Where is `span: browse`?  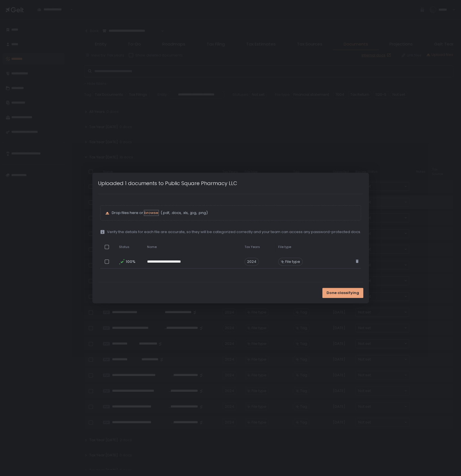 span: browse is located at coordinates (151, 213).